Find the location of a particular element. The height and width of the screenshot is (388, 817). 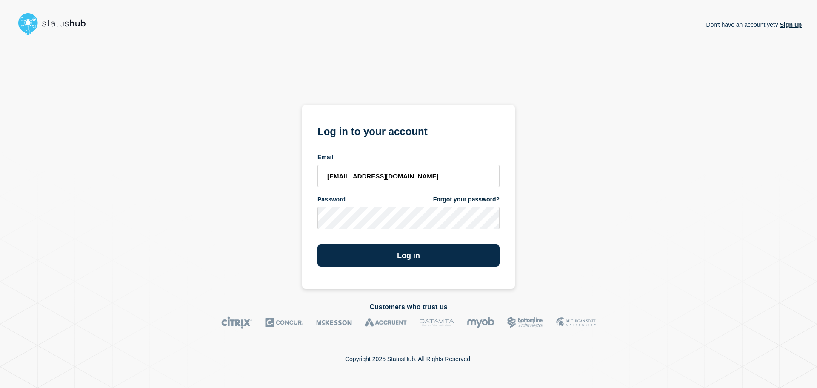

img: Citrix logo is located at coordinates (237, 322).